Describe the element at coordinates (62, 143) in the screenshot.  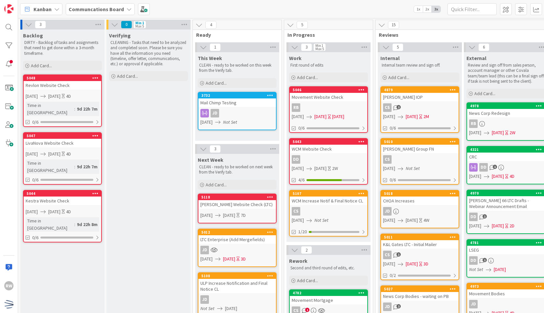
I see `div: LivaNova Website Check` at that location.